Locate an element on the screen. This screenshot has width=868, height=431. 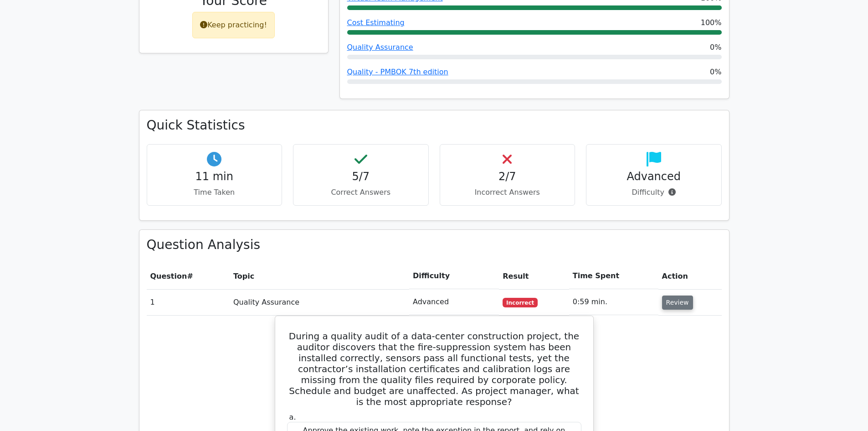
span: Question is located at coordinates (169, 276).